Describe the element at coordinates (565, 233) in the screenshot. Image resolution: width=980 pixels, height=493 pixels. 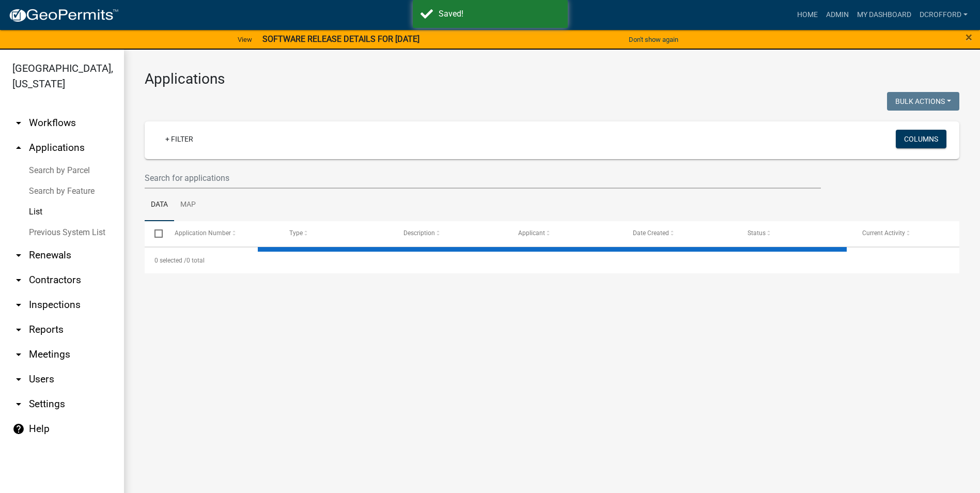
I see `datatable-header-cell: Applicant` at that location.